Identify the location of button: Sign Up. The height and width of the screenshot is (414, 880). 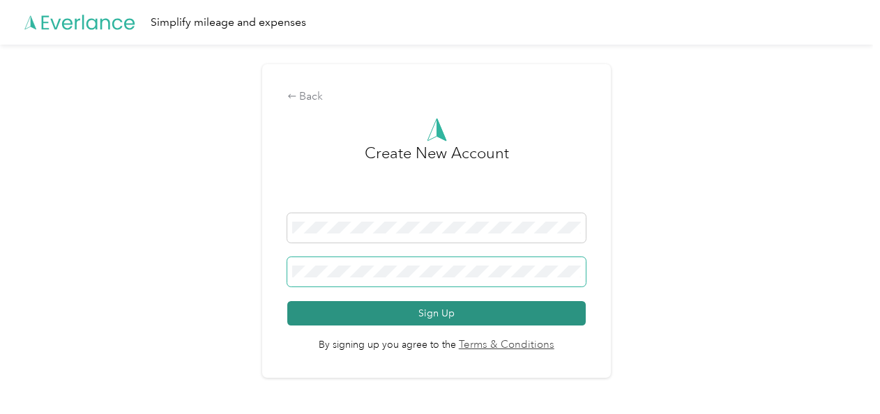
(436, 313).